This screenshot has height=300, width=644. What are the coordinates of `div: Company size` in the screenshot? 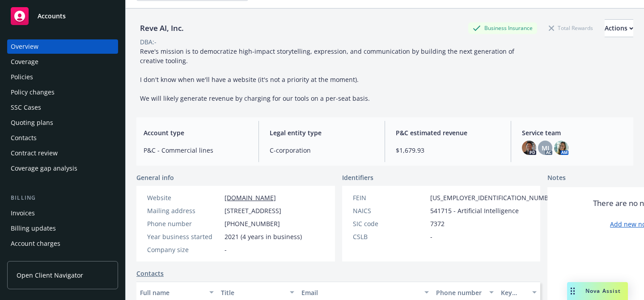 It's located at (184, 250).